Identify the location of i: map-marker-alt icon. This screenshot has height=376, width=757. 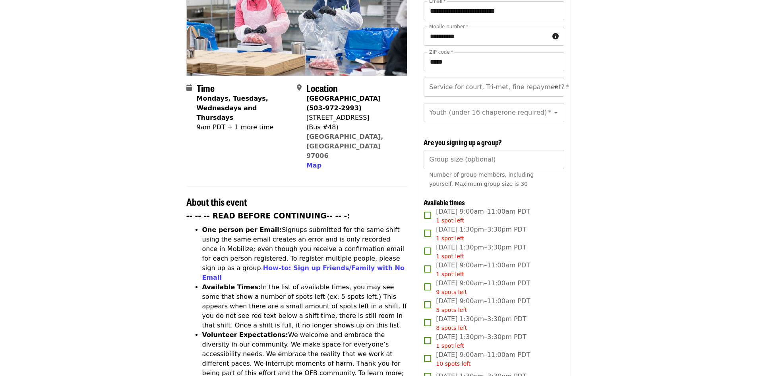
(299, 87).